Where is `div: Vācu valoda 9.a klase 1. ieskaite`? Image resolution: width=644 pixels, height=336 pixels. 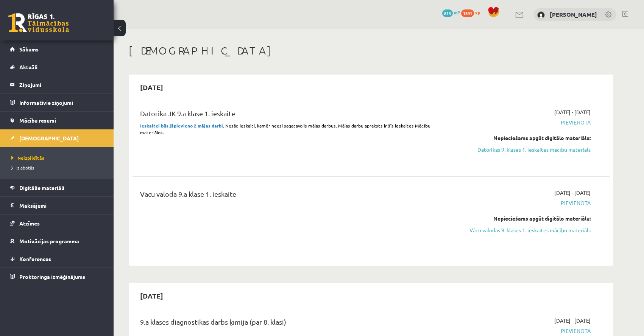 div: Vācu valoda 9.a klase 1. ieskaite is located at coordinates (288, 195).